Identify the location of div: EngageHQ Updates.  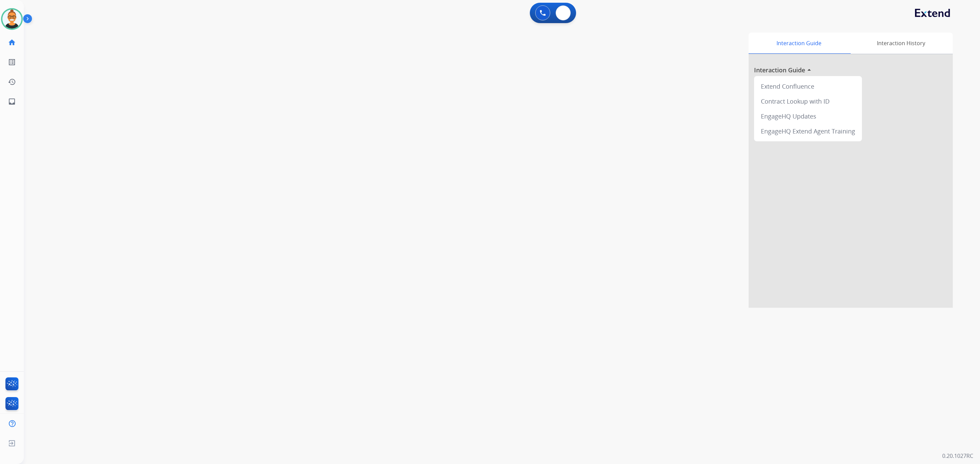
(808, 117).